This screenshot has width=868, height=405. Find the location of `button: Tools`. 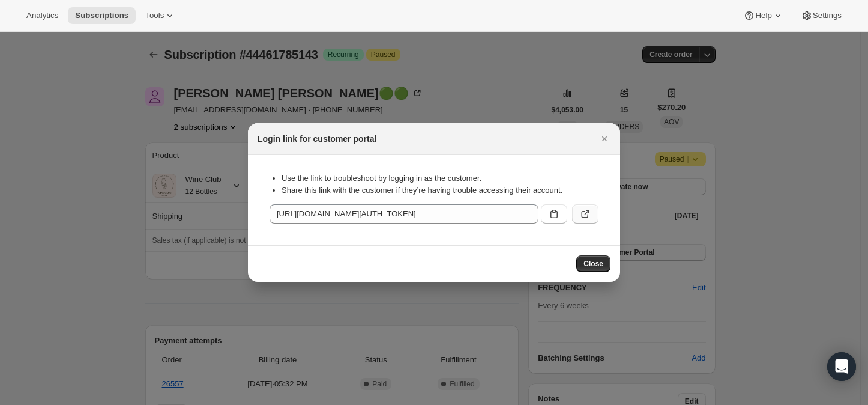

button: Tools is located at coordinates (161, 16).